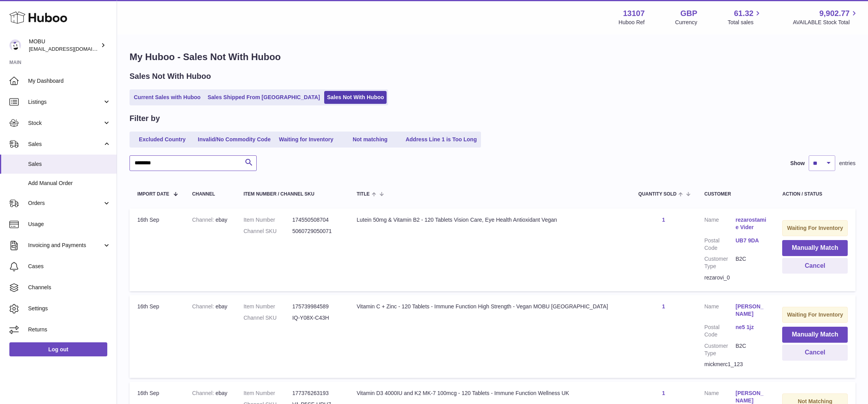 This screenshot has height=404, width=868. What do you see at coordinates (307, 139) in the screenshot?
I see `a: Waiting for Inventory` at bounding box center [307, 139].